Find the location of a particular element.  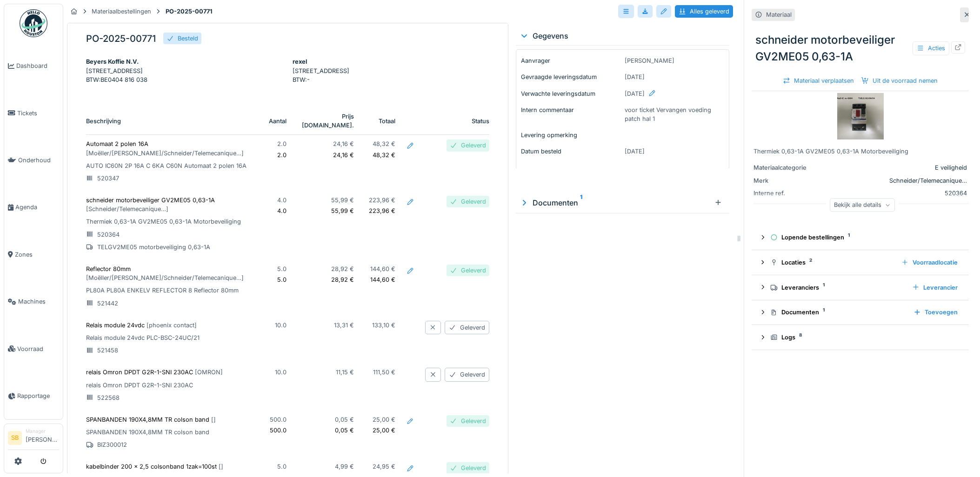

p: 520347 is located at coordinates (170, 178).